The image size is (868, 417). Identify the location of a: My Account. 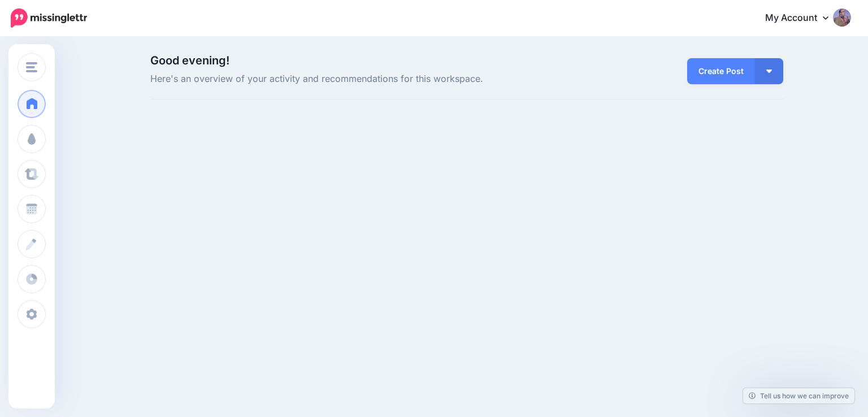
(802, 18).